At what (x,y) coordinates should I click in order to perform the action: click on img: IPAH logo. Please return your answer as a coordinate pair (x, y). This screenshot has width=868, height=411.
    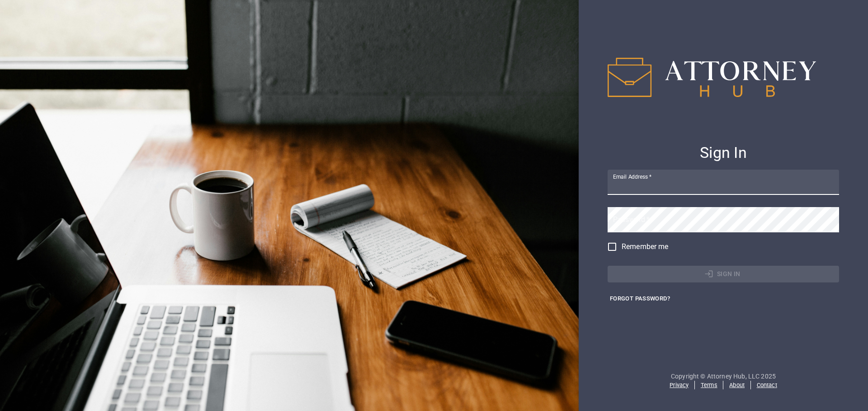
    Looking at the image, I should click on (711, 77).